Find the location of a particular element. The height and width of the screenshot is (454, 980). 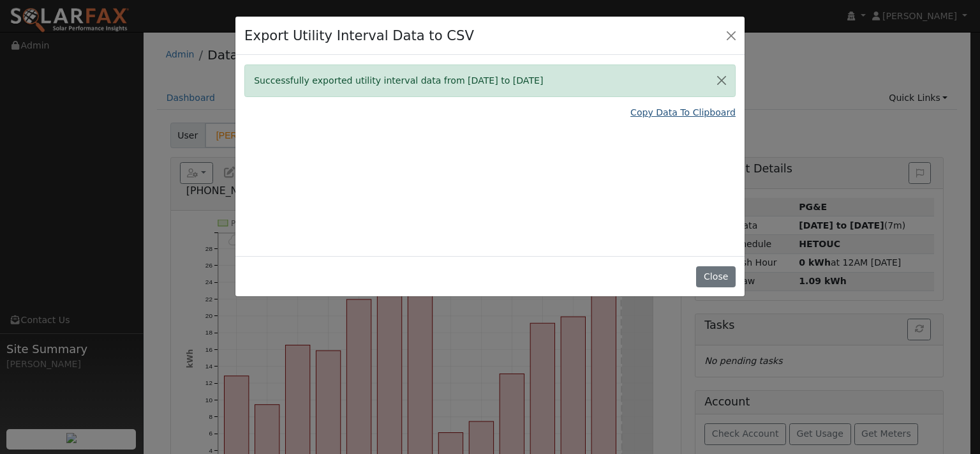

a: Copy Data To Clipboard is located at coordinates (683, 113).